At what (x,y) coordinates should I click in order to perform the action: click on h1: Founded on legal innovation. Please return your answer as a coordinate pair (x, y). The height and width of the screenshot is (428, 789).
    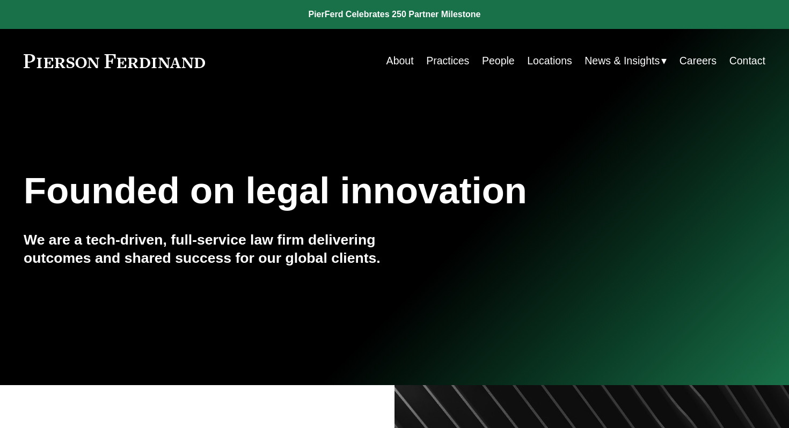
    Looking at the image, I should click on (333, 191).